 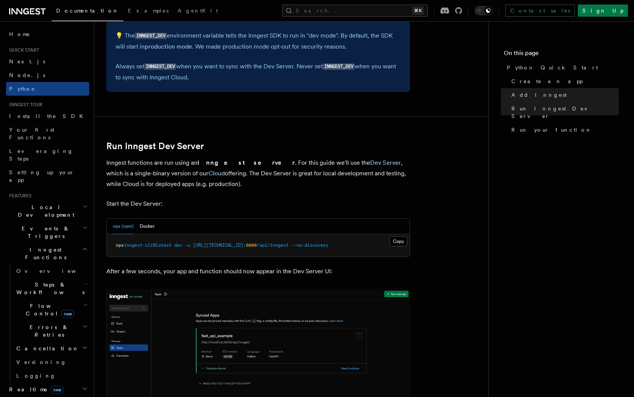 I want to click on a: Your first Functions, so click(x=47, y=134).